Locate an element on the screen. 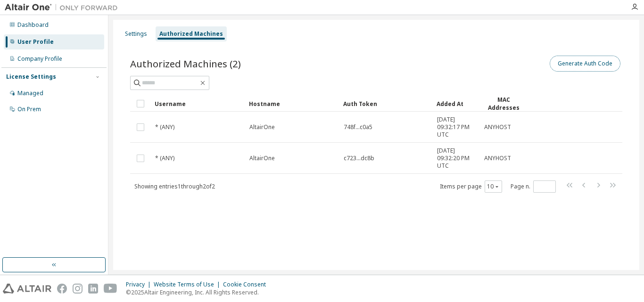 The image size is (644, 302). img: instagram.svg is located at coordinates (77, 288).